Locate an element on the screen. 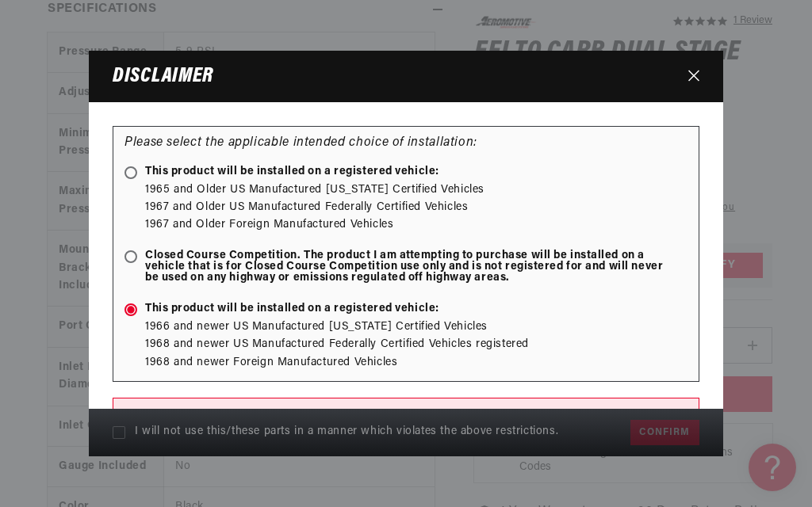 This screenshot has height=507, width=812. li: 1967 and Older US Manufactured Federally Certified Vehicles is located at coordinates (416, 207).